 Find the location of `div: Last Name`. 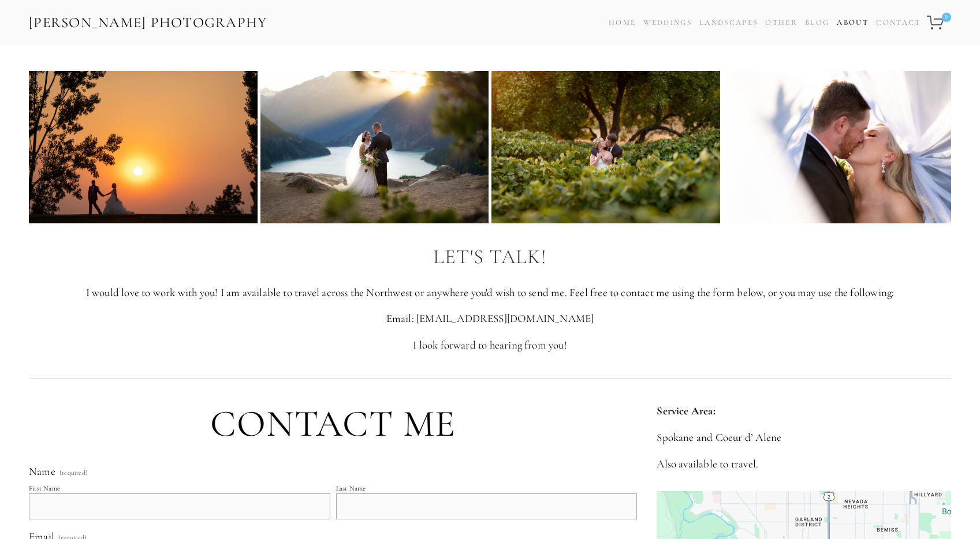

div: Last Name is located at coordinates (351, 488).